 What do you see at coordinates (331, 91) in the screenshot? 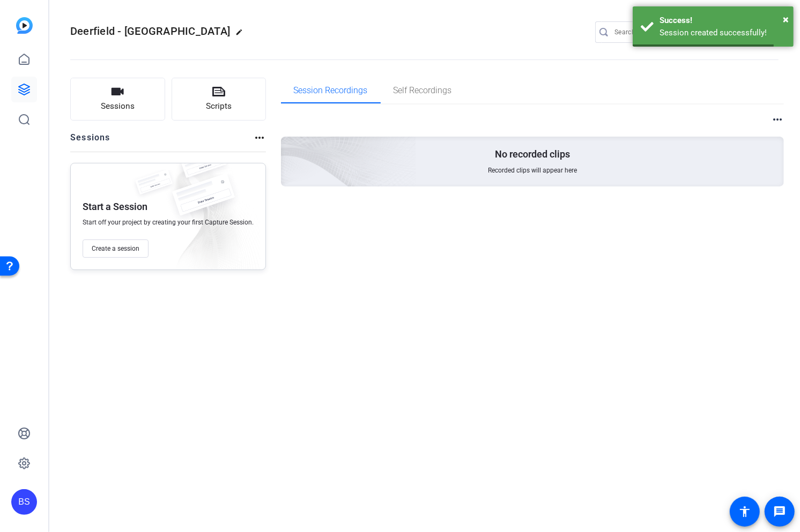
I see `span: Session Recordings` at bounding box center [331, 91].